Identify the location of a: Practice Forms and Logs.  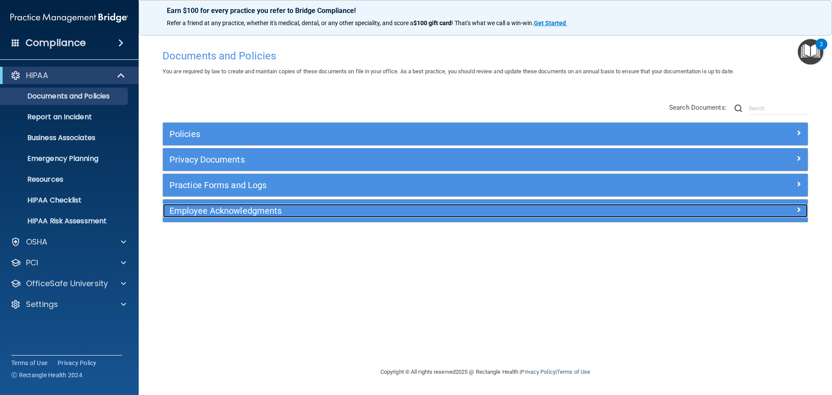
(485, 185).